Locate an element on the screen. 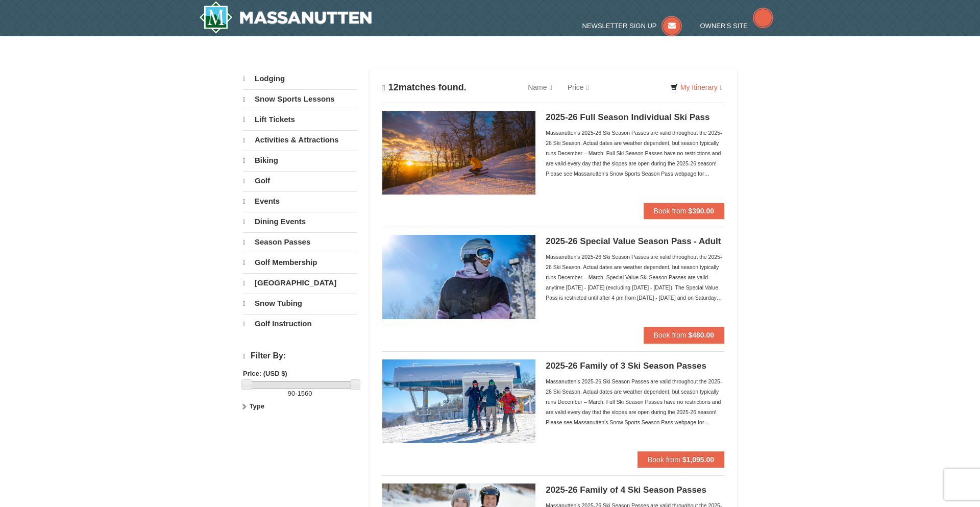 The height and width of the screenshot is (507, 980). a: Dining Events is located at coordinates (300, 222).